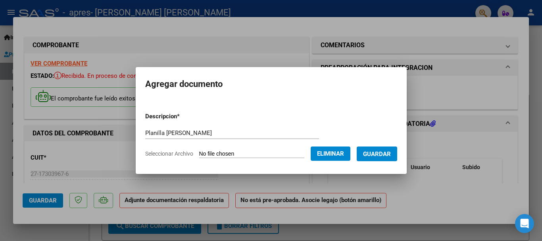 This screenshot has width=542, height=241. Describe the element at coordinates (330, 153) in the screenshot. I see `button: Eliminar` at that location.